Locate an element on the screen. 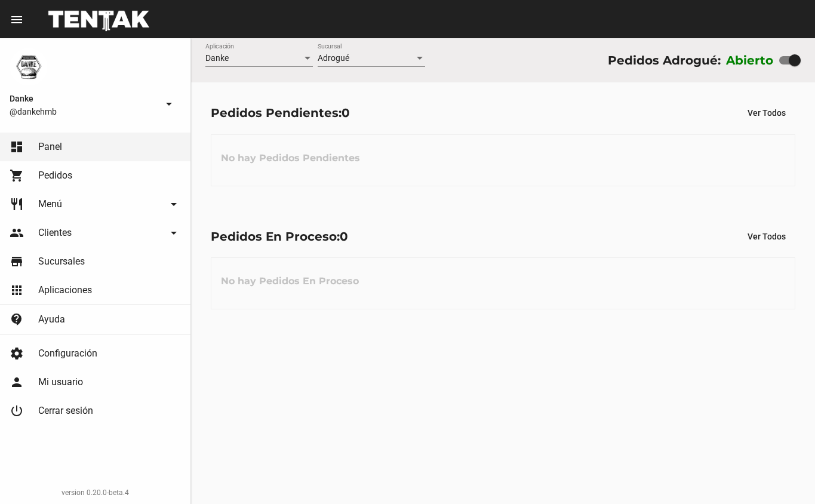  span: Pedidos is located at coordinates (55, 176).